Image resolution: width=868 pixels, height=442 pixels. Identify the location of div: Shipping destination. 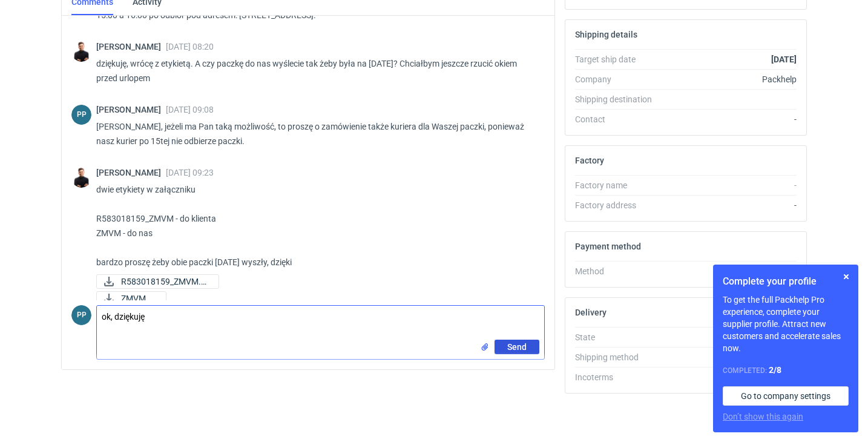
(619, 100).